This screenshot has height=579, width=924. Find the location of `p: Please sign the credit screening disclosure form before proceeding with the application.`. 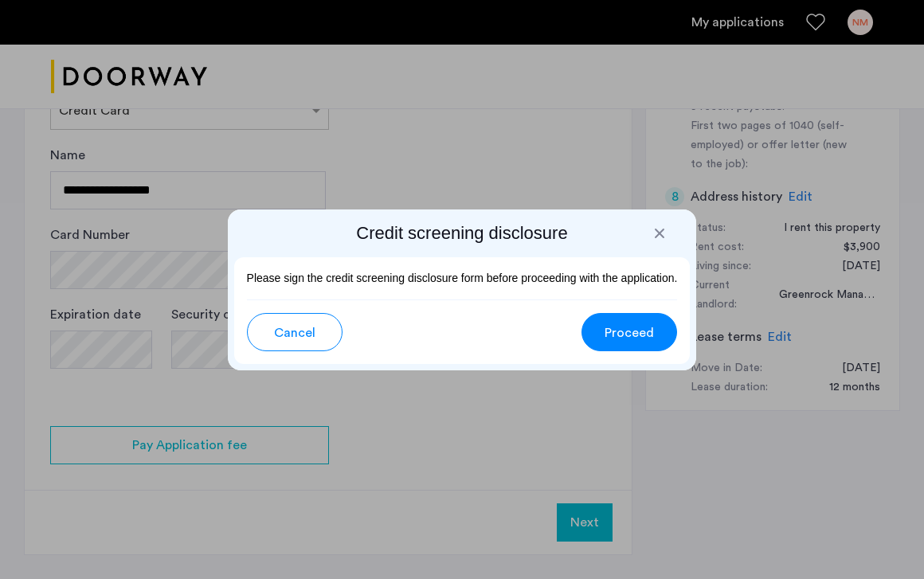

p: Please sign the credit screening disclosure form before proceeding with the application. is located at coordinates (462, 278).